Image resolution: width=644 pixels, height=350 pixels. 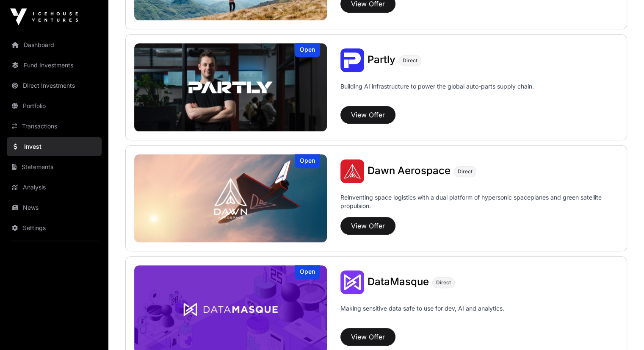 I want to click on p: Making sensitive data safe to use for dev, AI and analytics., so click(x=422, y=315).